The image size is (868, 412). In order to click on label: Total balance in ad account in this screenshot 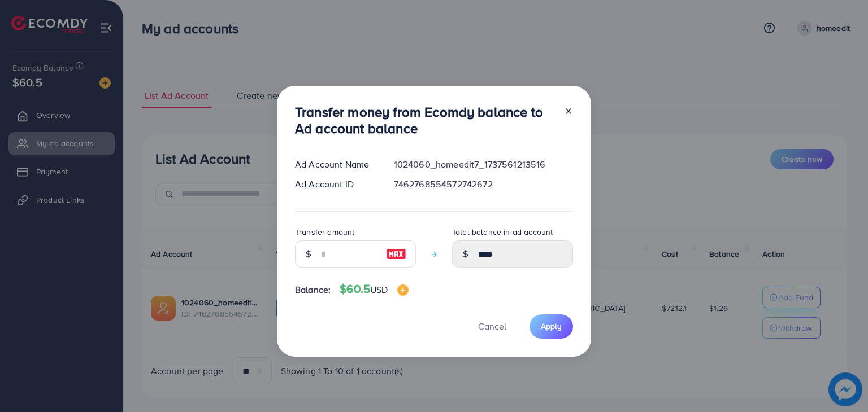, I will do `click(502, 232)`.